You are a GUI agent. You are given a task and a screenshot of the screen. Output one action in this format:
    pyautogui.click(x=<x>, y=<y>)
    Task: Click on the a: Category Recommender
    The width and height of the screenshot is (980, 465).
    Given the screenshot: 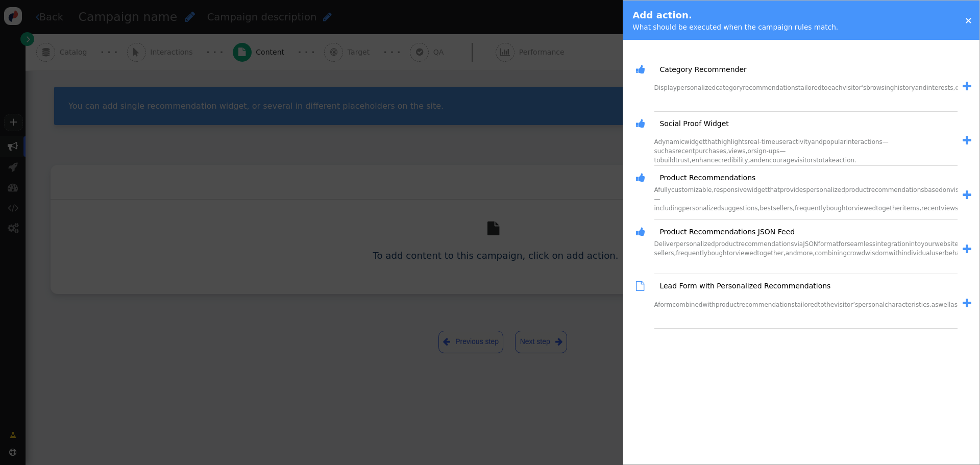 What is the action you would take?
    pyautogui.click(x=699, y=69)
    